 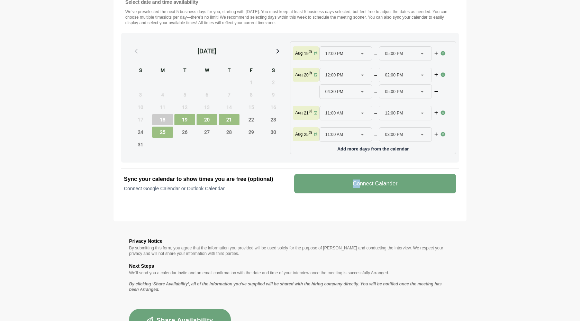 I want to click on span: Wednesday, August 13, 2025, so click(x=207, y=107).